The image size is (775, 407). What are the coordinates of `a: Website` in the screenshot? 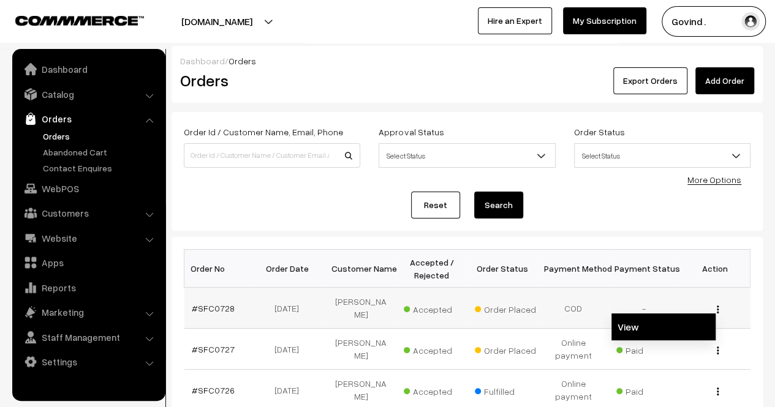 It's located at (88, 238).